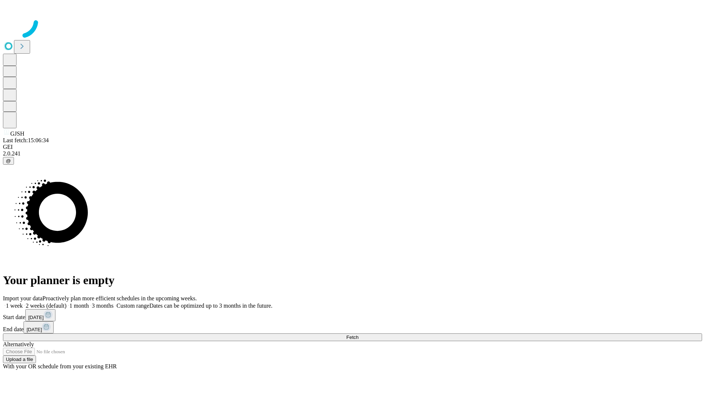 Image resolution: width=705 pixels, height=397 pixels. What do you see at coordinates (353, 147) in the screenshot?
I see `div: GEI` at bounding box center [353, 147].